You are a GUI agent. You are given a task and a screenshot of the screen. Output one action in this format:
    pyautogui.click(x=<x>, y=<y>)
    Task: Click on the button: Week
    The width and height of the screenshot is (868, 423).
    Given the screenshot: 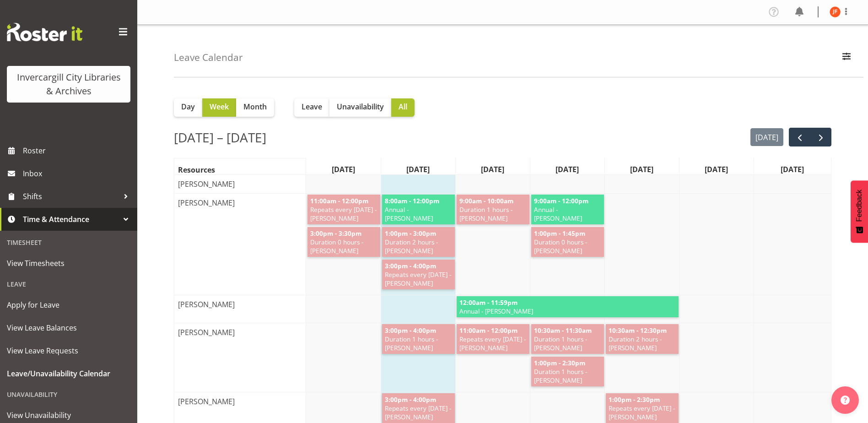 What is the action you would take?
    pyautogui.click(x=219, y=107)
    